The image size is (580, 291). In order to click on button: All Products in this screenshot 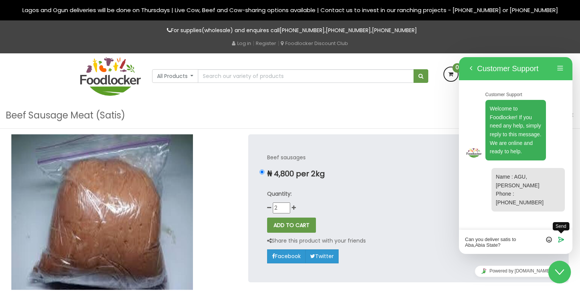, I will do `click(175, 76)`.